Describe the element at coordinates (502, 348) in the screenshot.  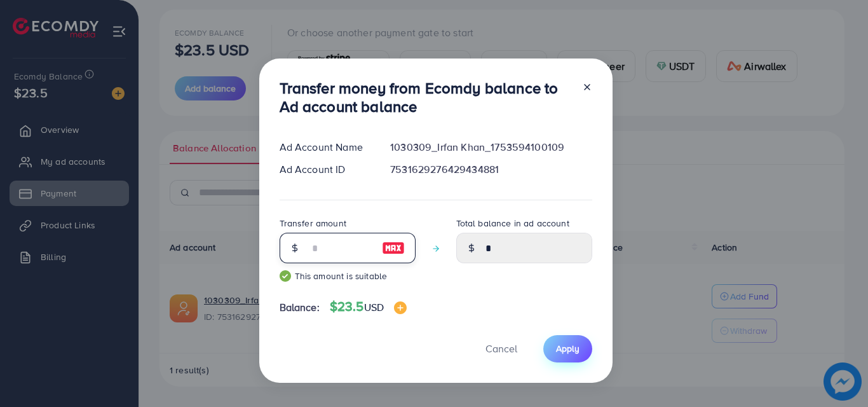
I see `button: Cancel` at that location.